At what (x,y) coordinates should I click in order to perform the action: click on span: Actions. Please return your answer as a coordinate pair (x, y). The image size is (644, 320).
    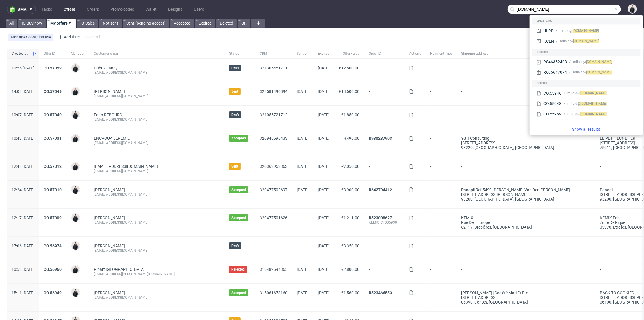
    Looking at the image, I should click on (415, 54).